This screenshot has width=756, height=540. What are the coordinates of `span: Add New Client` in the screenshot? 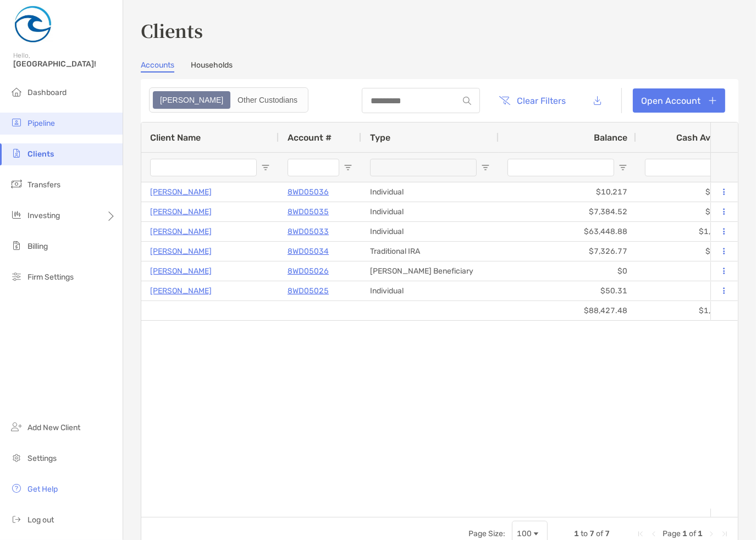 It's located at (54, 428).